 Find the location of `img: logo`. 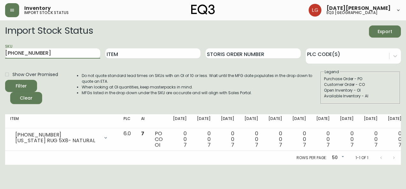

img: logo is located at coordinates (203, 10).